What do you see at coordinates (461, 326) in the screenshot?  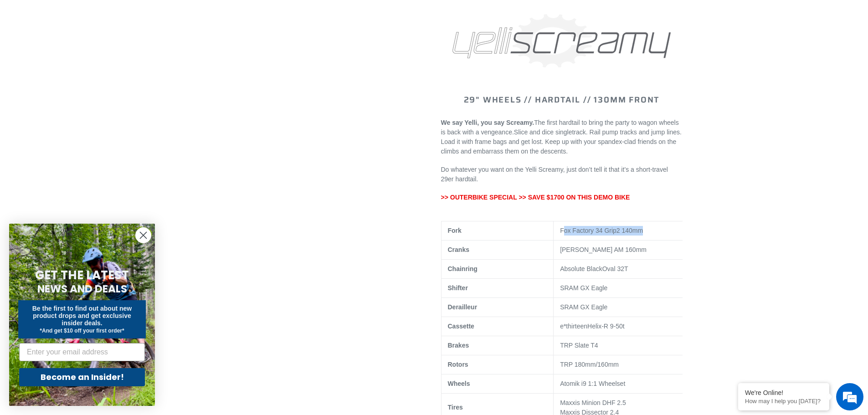 I see `b: Cassette` at bounding box center [461, 326].